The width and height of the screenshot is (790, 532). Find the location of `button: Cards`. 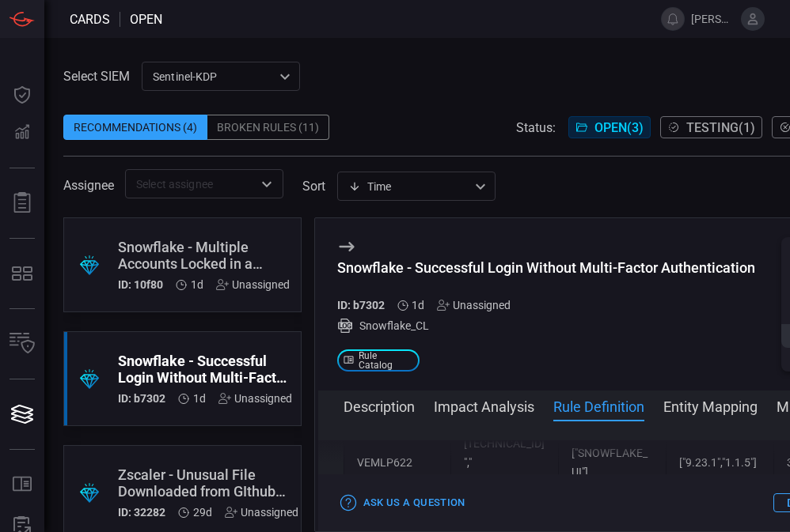

button: Cards is located at coordinates (22, 415).